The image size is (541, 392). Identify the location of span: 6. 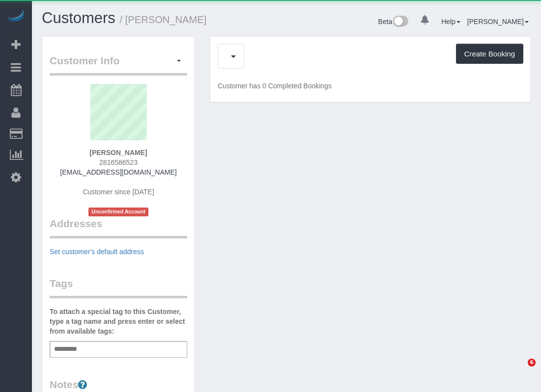
(531, 363).